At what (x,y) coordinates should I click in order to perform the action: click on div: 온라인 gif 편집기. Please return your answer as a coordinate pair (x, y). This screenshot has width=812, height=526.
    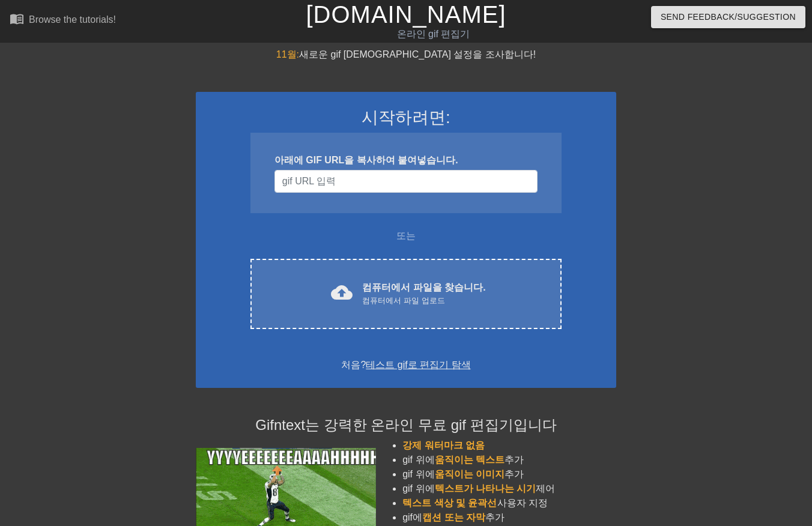
    Looking at the image, I should click on (434, 34).